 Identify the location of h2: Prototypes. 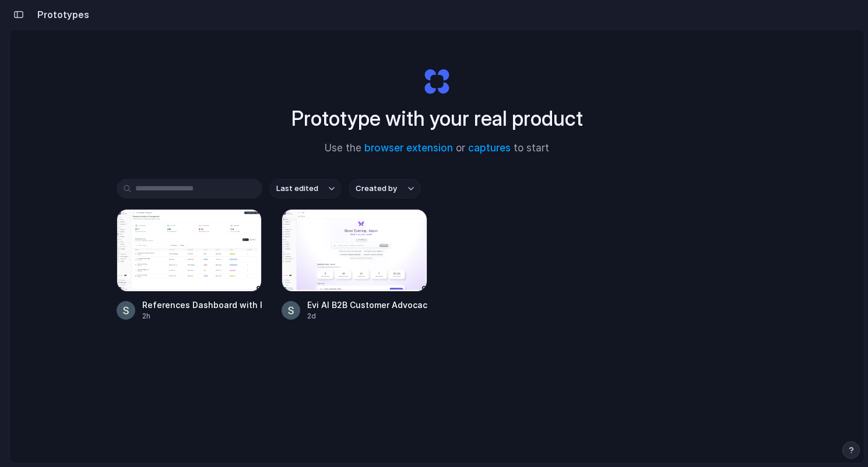
(61, 15).